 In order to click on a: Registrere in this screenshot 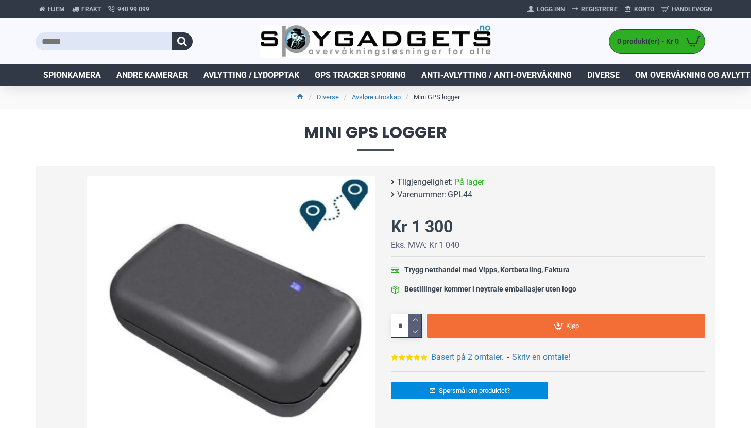, I will do `click(594, 9)`.